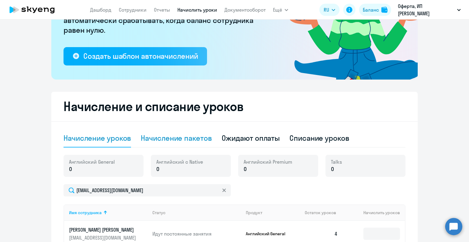 The width and height of the screenshot is (469, 242). What do you see at coordinates (135, 56) in the screenshot?
I see `button: Создать шаблон автоначислений` at bounding box center [135, 56].